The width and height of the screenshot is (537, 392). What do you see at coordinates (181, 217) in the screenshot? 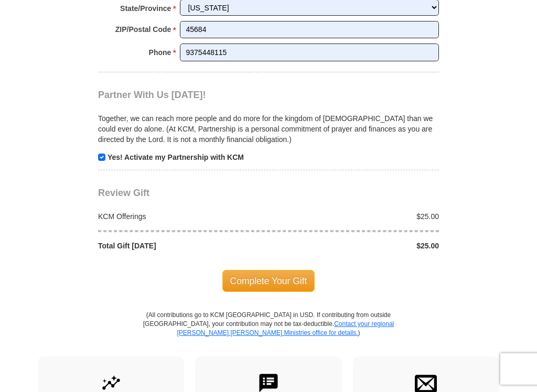
I see `div: KCM Offerings` at bounding box center [181, 217].